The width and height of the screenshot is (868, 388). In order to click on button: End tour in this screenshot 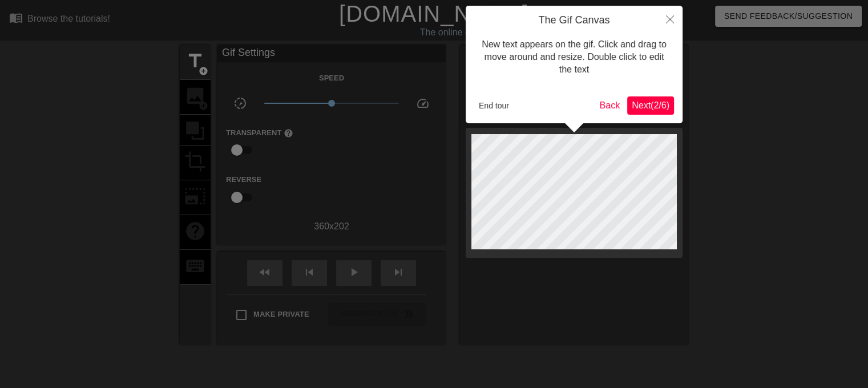, I will do `click(494, 105)`.